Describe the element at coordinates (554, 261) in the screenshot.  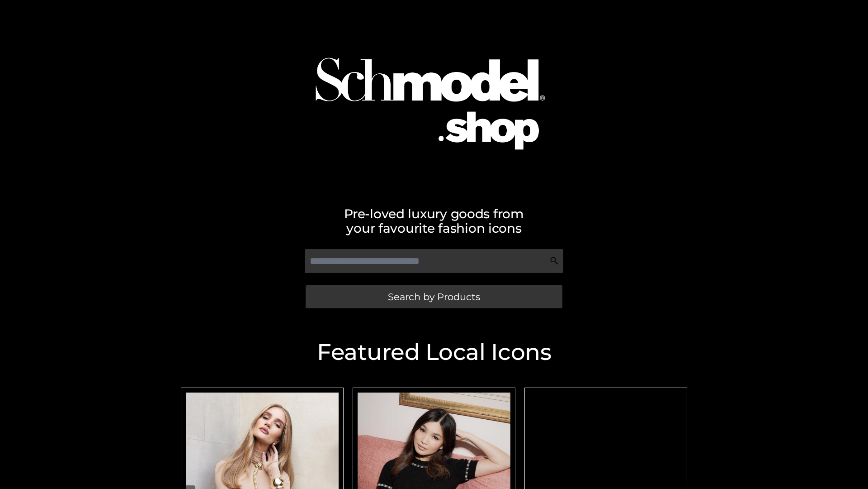
I see `img: Search Icon` at that location.